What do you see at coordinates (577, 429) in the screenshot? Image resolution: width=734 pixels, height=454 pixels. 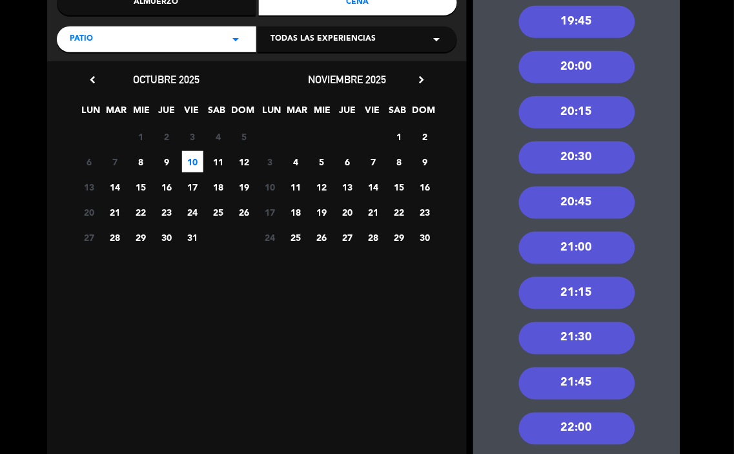 I see `div: 22:00` at bounding box center [577, 429].